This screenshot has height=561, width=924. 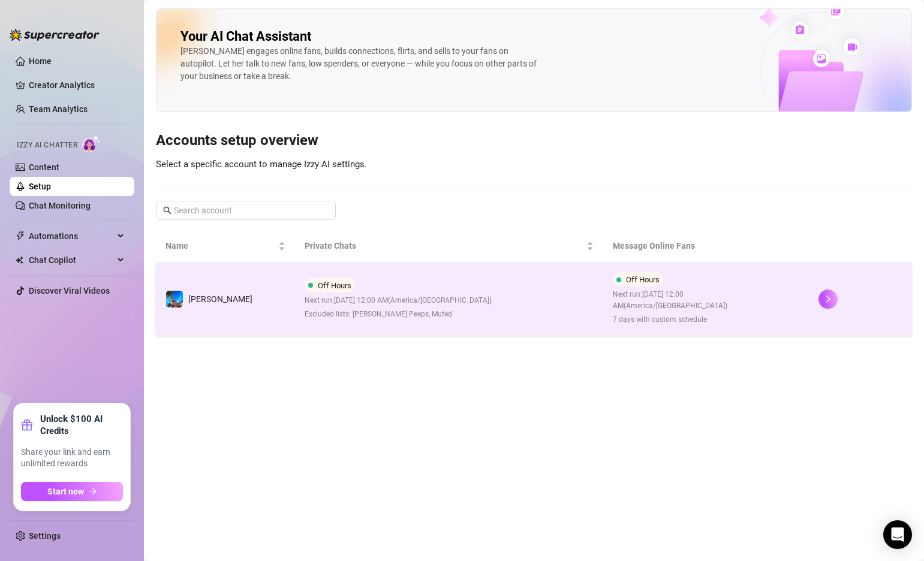 I want to click on span: 7 days with custom schedule, so click(x=705, y=319).